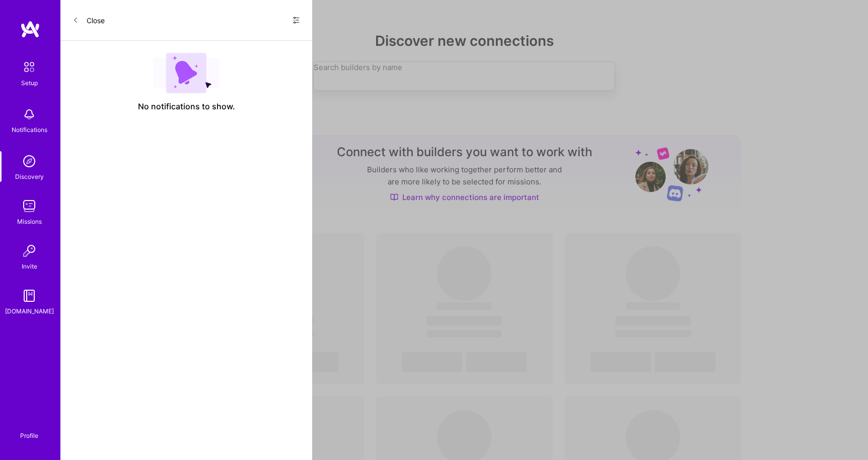  Describe the element at coordinates (29, 114) in the screenshot. I see `img: bell` at that location.